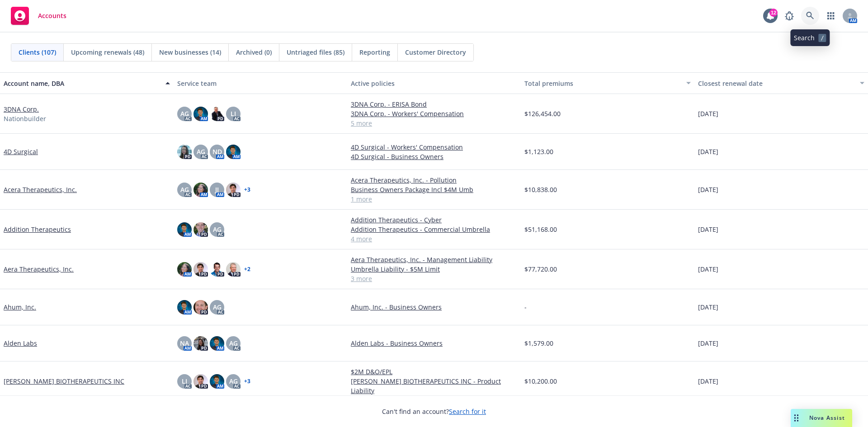 This screenshot has width=868, height=427. What do you see at coordinates (822, 418) in the screenshot?
I see `button: Nova Assist` at bounding box center [822, 418].